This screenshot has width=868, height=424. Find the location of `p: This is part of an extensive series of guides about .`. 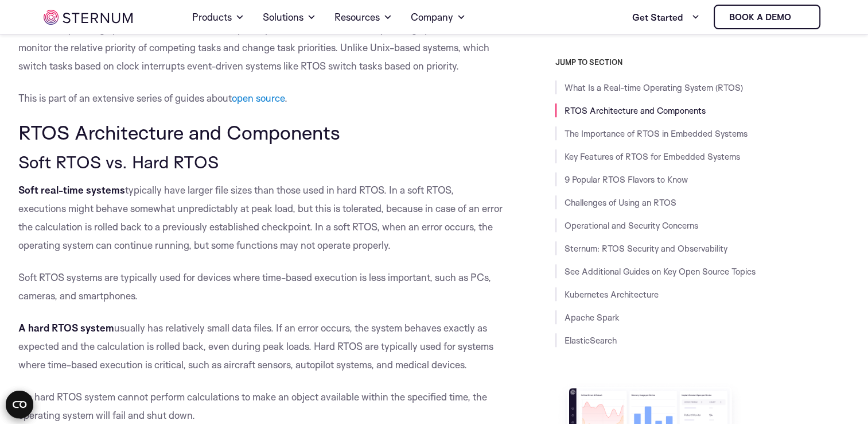

p: This is part of an extensive series of guides about . is located at coordinates (261, 99).